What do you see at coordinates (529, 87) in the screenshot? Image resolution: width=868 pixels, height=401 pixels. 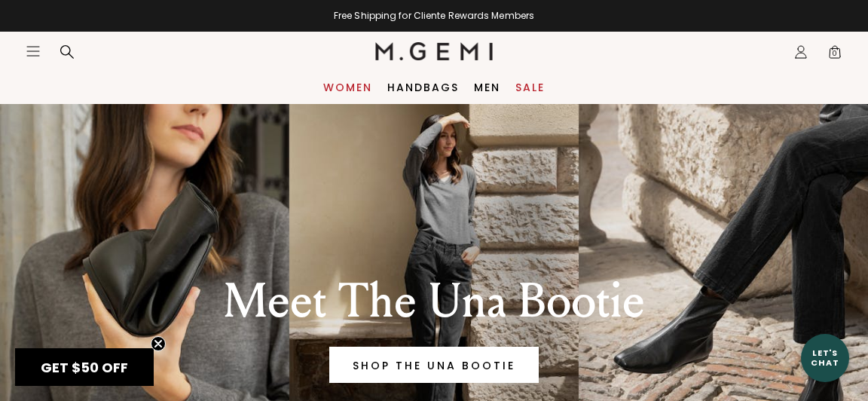 I see `a: Sale` at bounding box center [529, 87].